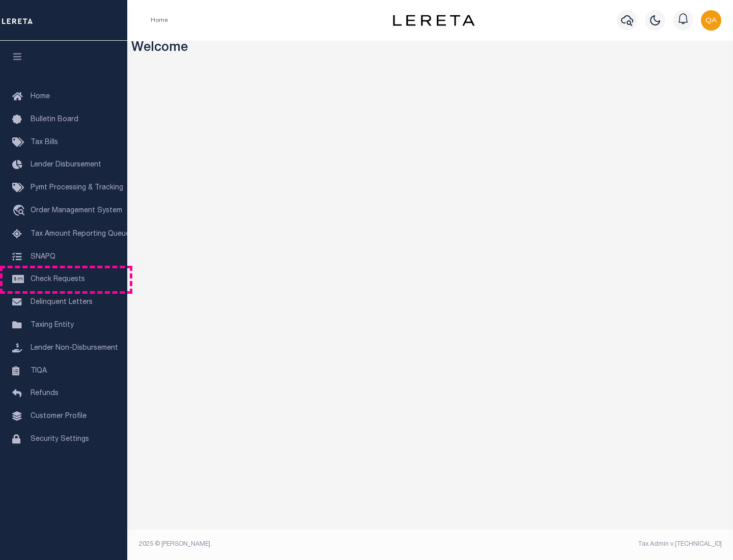  What do you see at coordinates (40, 97) in the screenshot?
I see `span: Home` at bounding box center [40, 97].